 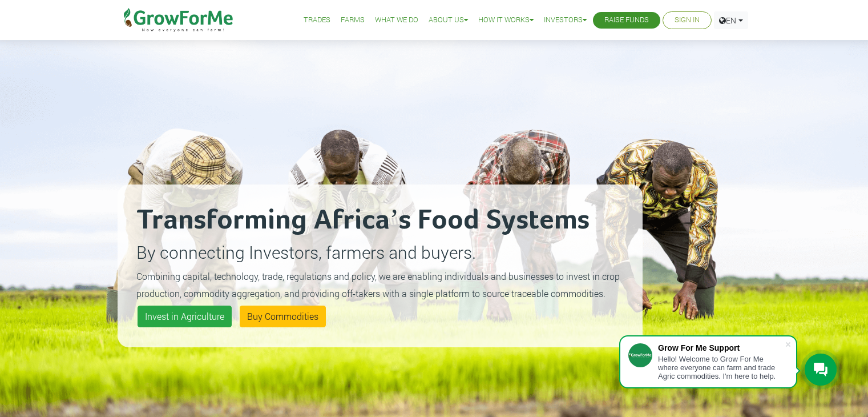 I want to click on a: About Us, so click(x=448, y=20).